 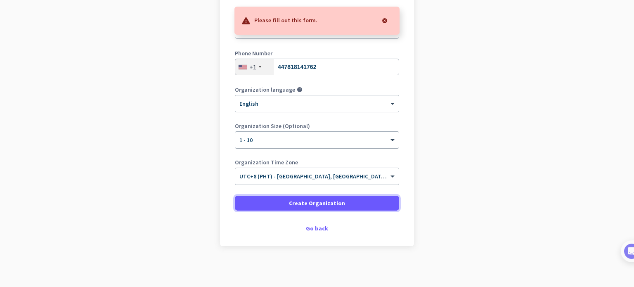 What do you see at coordinates (265, 90) in the screenshot?
I see `label: Organization language` at bounding box center [265, 90].